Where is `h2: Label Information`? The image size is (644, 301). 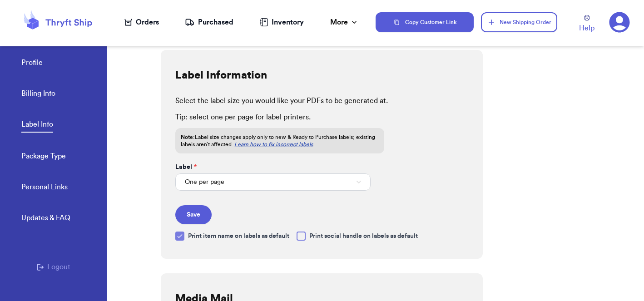
h2: Label Information is located at coordinates (221, 75).